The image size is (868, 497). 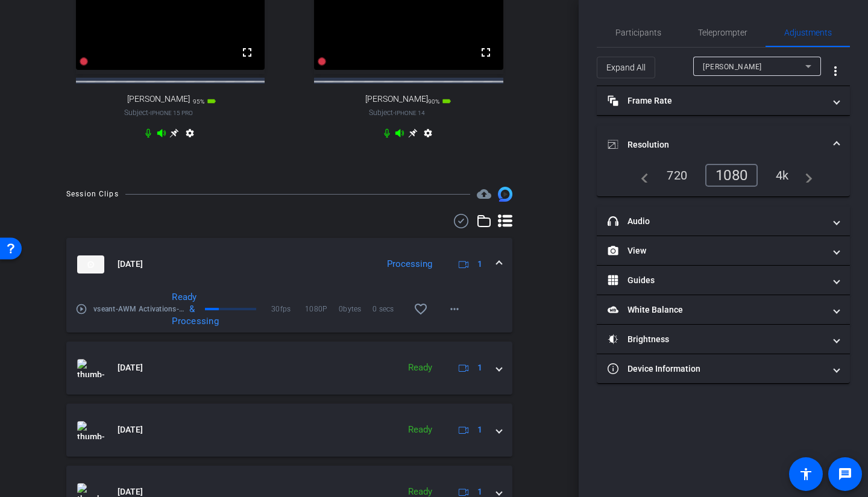 I want to click on span: Destinations for your clips, so click(x=484, y=194).